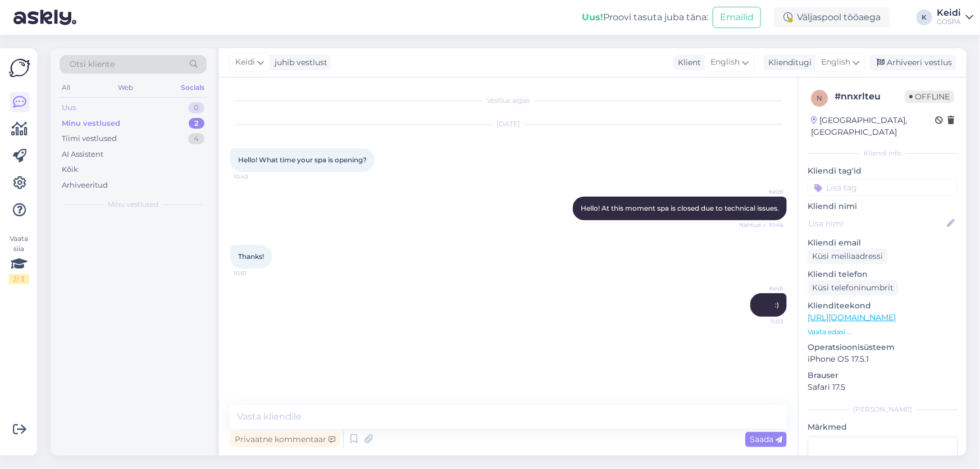 This screenshot has width=980, height=469. I want to click on div: Klient, so click(687, 62).